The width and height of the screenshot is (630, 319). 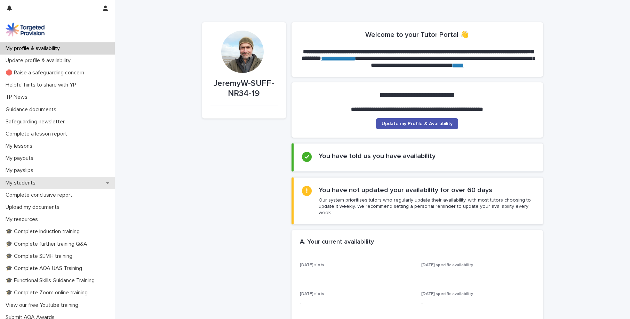 What do you see at coordinates (20, 146) in the screenshot?
I see `p: My lessons` at bounding box center [20, 146].